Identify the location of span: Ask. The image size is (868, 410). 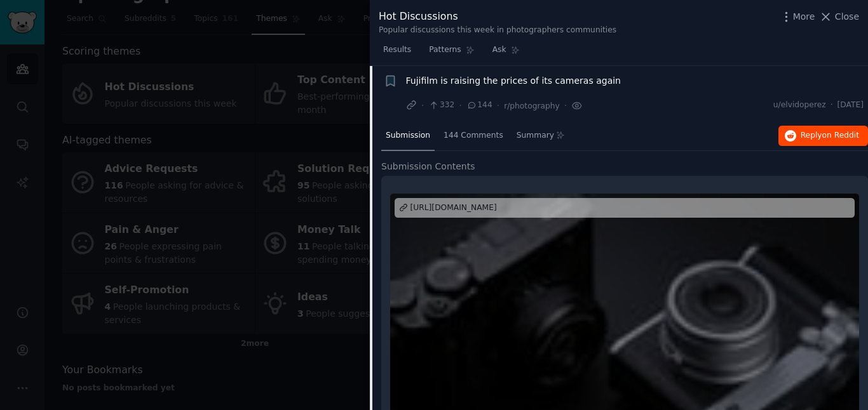
(500, 50).